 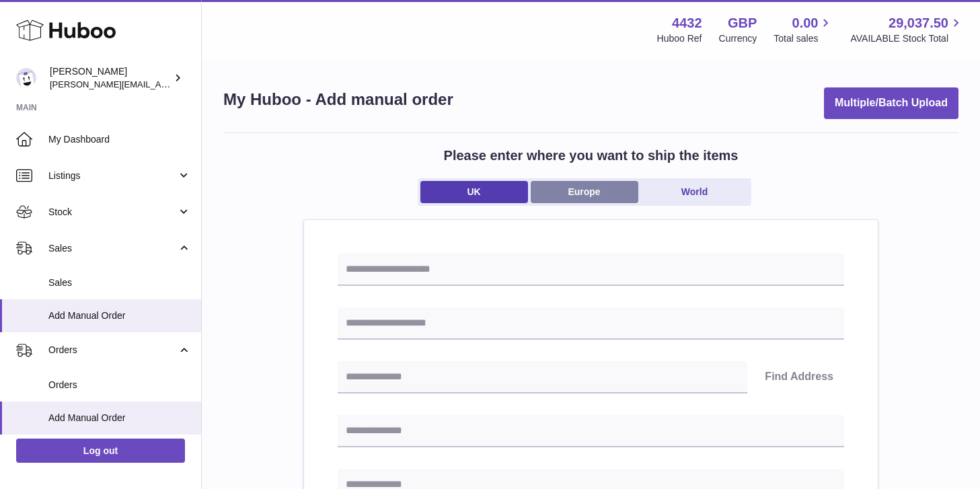 What do you see at coordinates (907, 29) in the screenshot?
I see `a: 29,037.50 AVAILABLE Stock Total` at bounding box center [907, 29].